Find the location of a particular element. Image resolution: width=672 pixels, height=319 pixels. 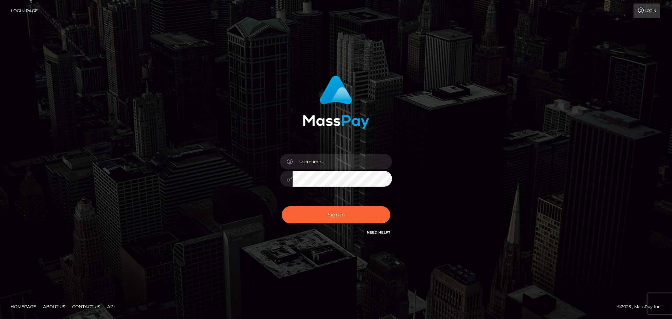

a: Contact Us is located at coordinates (86, 306).